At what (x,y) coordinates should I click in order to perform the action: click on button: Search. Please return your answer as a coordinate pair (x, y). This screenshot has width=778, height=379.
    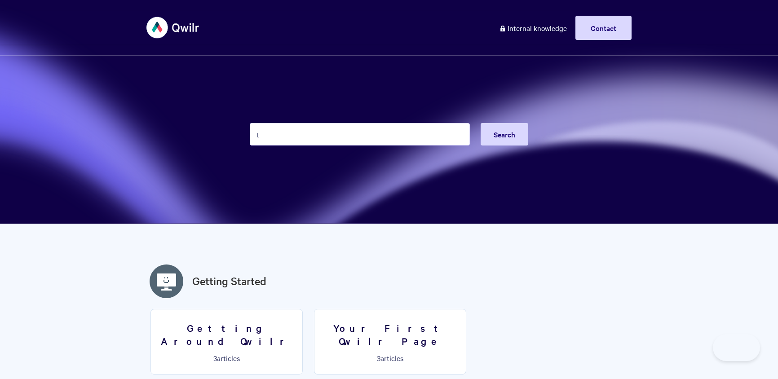
    Looking at the image, I should click on (504, 134).